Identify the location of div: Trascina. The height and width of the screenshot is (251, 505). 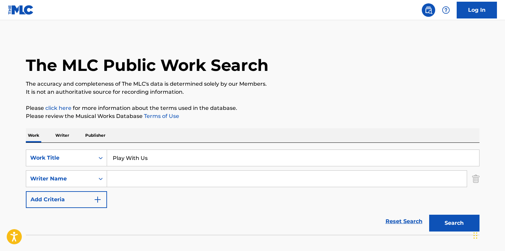
(476, 235).